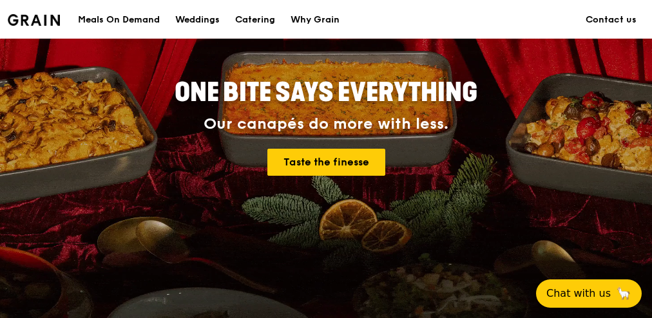 The width and height of the screenshot is (652, 318). What do you see at coordinates (315, 20) in the screenshot?
I see `div: Why Grain` at bounding box center [315, 20].